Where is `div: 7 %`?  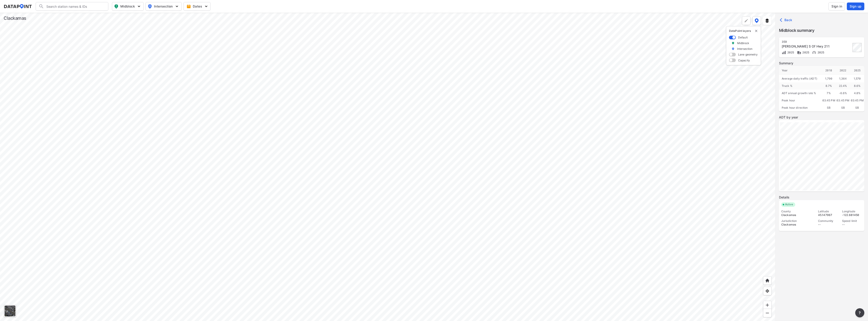
div: 7 % is located at coordinates (829, 93).